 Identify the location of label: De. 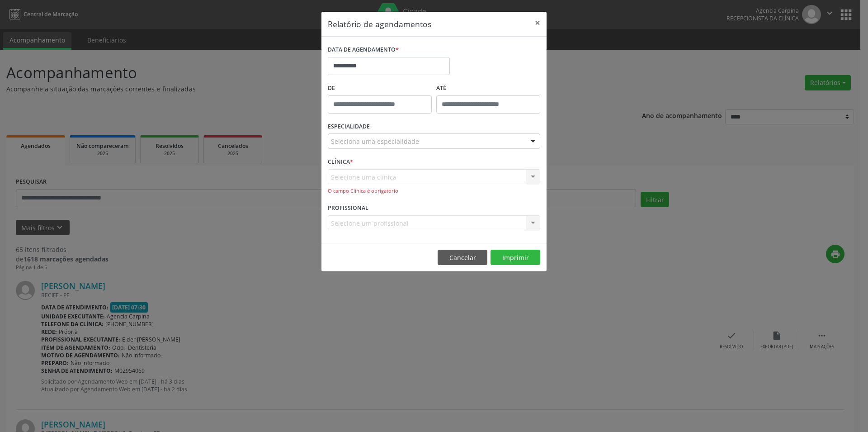
(379, 88).